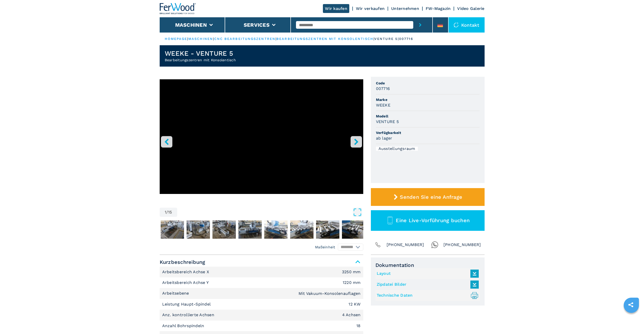 Image resolution: width=644 pixels, height=334 pixels. Describe the element at coordinates (276, 229) in the screenshot. I see `img: 3a9d3bc63696a0b8f550016952a4dd71` at that location.